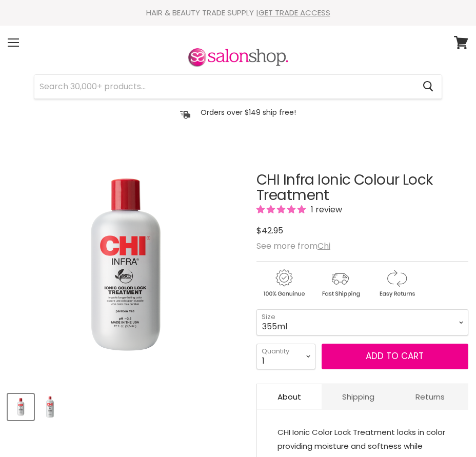 This screenshot has width=476, height=457. I want to click on a: Shipping, so click(358, 397).